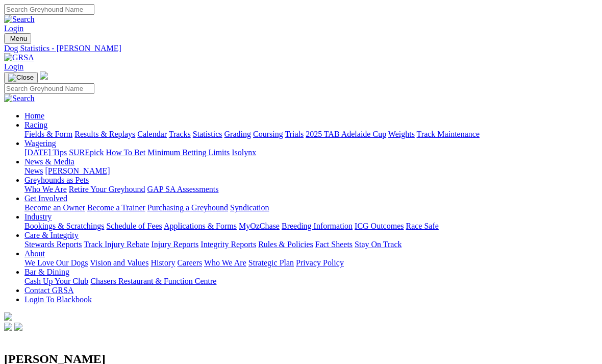  I want to click on img: facebook.svg, so click(8, 326).